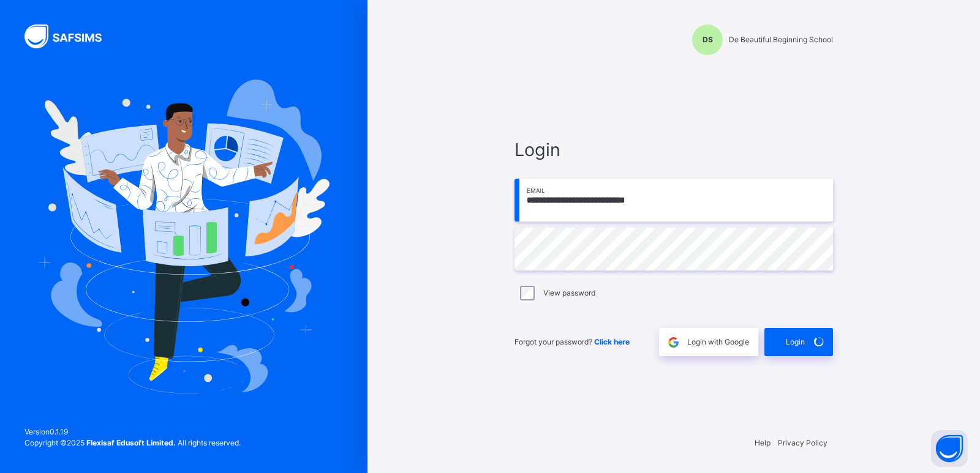 Image resolution: width=980 pixels, height=473 pixels. Describe the element at coordinates (612, 342) in the screenshot. I see `span: Click here` at that location.